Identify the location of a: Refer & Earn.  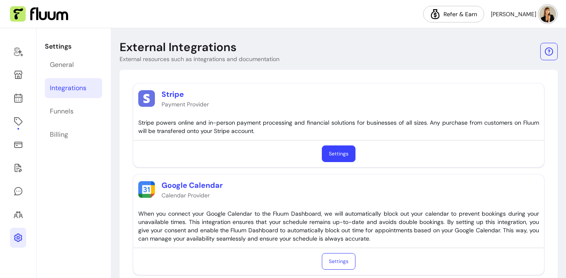
(453, 14).